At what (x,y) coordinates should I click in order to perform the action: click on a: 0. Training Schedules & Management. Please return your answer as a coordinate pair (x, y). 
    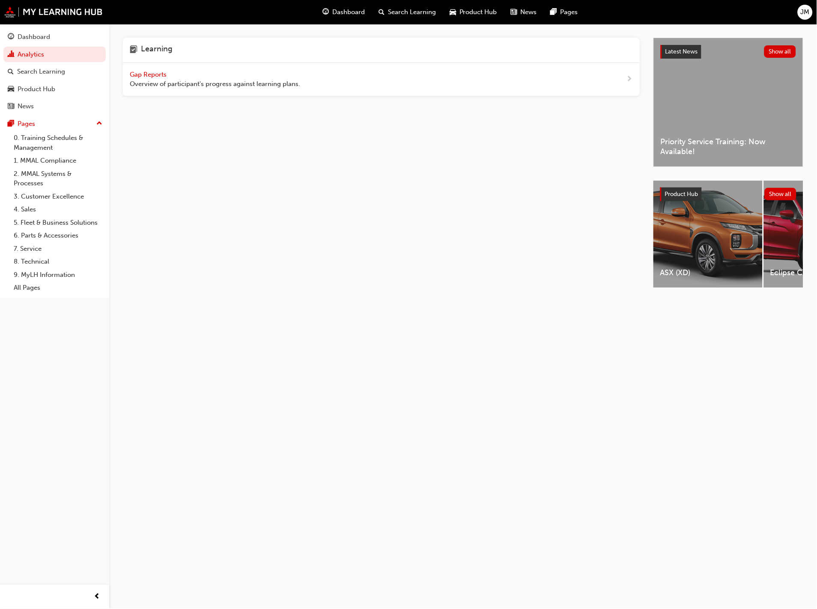
    Looking at the image, I should click on (58, 143).